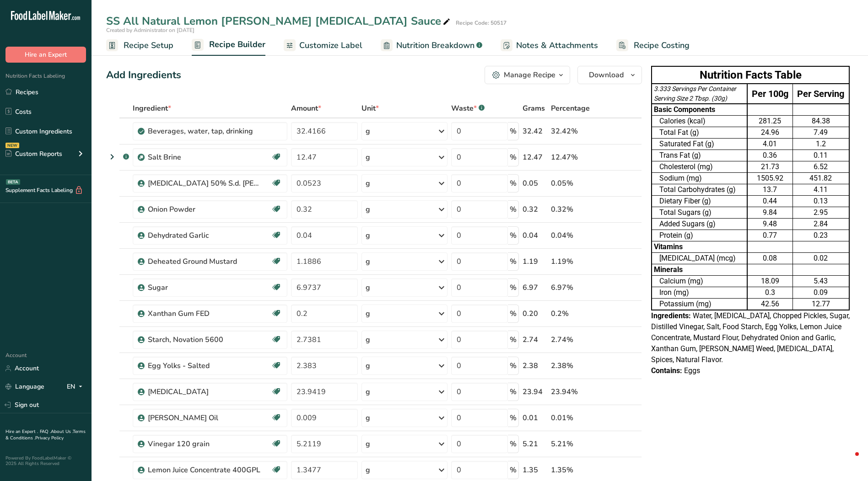 Image resolution: width=868 pixels, height=481 pixels. What do you see at coordinates (770, 167) in the screenshot?
I see `div: 21.73` at bounding box center [770, 167].